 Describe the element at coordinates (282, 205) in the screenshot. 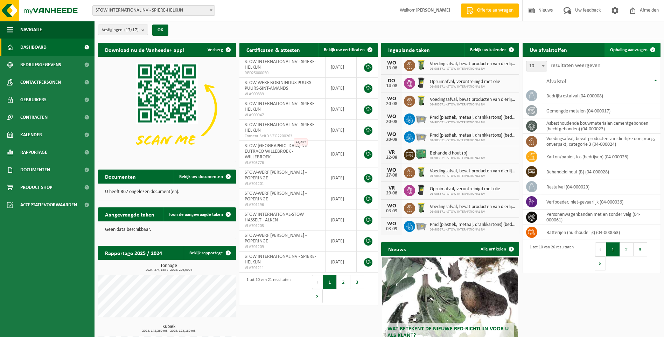

I see `span: VLA701196` at that location.